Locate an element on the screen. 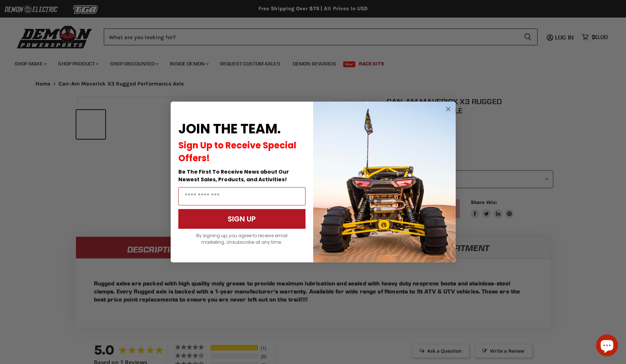 This screenshot has width=626, height=364. span: JOIN THE TEAM. is located at coordinates (229, 129).